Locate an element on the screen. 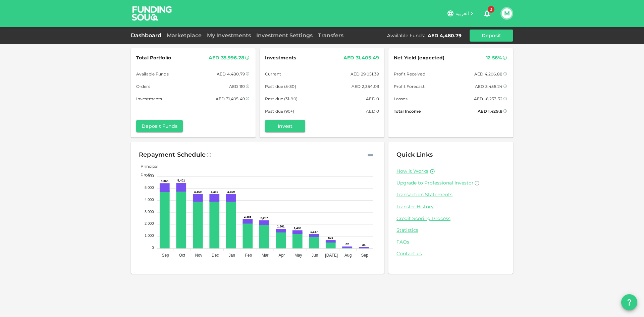 This screenshot has height=317, width=644. tspan: Aug is located at coordinates (348, 255).